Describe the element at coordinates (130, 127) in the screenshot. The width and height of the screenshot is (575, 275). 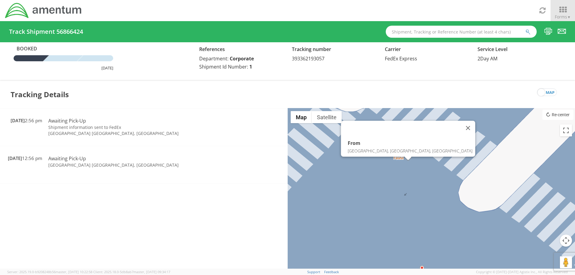
I see `td: Shipment information sent to FedEx` at that location.